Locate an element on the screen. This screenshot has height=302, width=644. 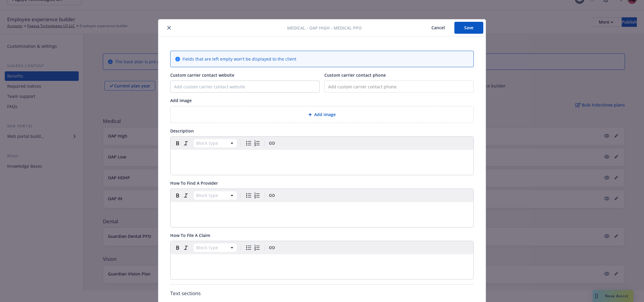
span: Description is located at coordinates (182, 131).